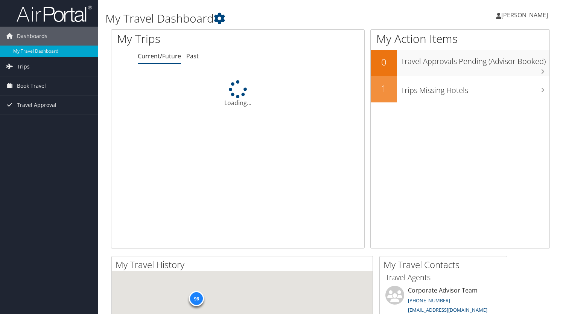 Image resolution: width=563 pixels, height=314 pixels. Describe the element at coordinates (196, 298) in the screenshot. I see `div: 96` at that location.